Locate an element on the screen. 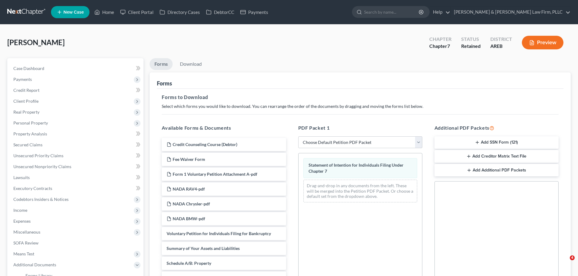 The image size is (578, 276). h5: PDF Packet 1 is located at coordinates (360, 128).